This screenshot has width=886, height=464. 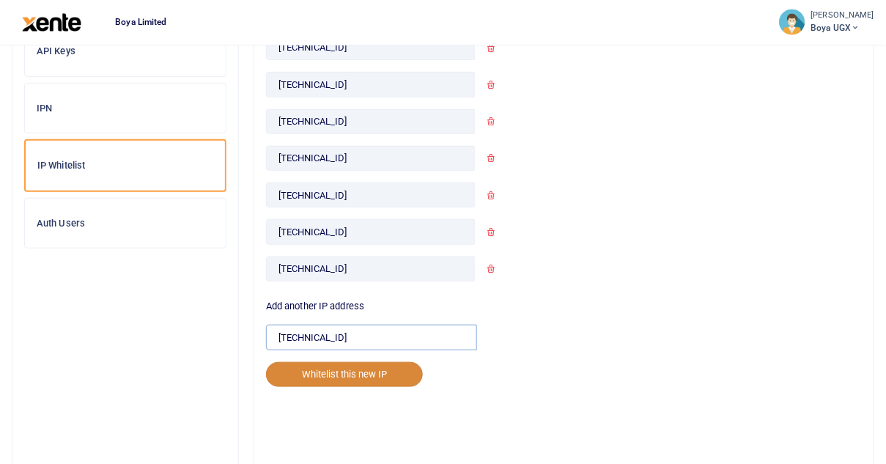 I want to click on a: IP Whitelist, so click(x=125, y=166).